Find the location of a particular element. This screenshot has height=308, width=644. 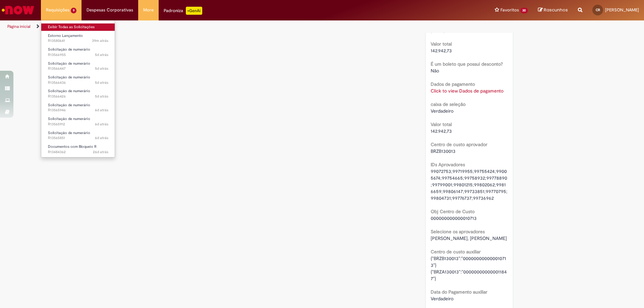

div: Padroniza is located at coordinates (183, 11).